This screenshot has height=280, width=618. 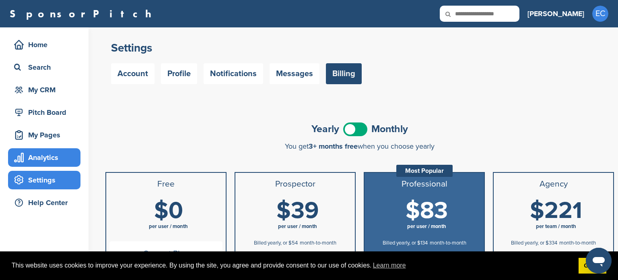 What do you see at coordinates (554, 184) in the screenshot?
I see `h3: Agency` at bounding box center [554, 184].